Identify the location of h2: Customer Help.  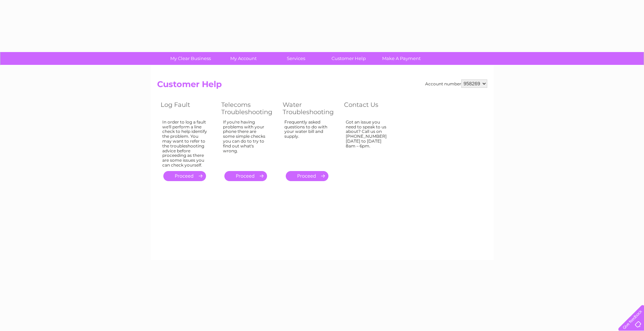
(322, 86).